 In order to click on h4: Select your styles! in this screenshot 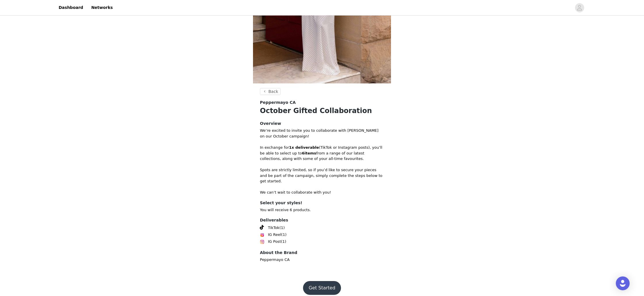, I will do `click(322, 203)`.